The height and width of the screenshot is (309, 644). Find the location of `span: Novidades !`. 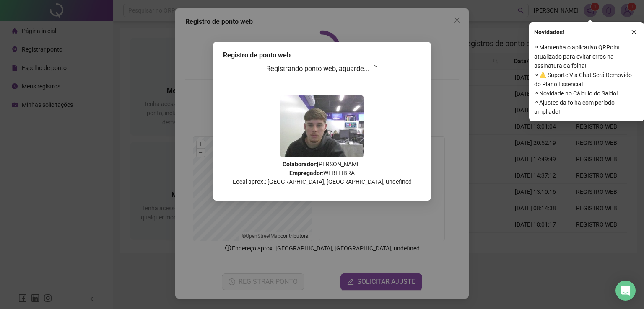

span: Novidades ! is located at coordinates (549, 32).